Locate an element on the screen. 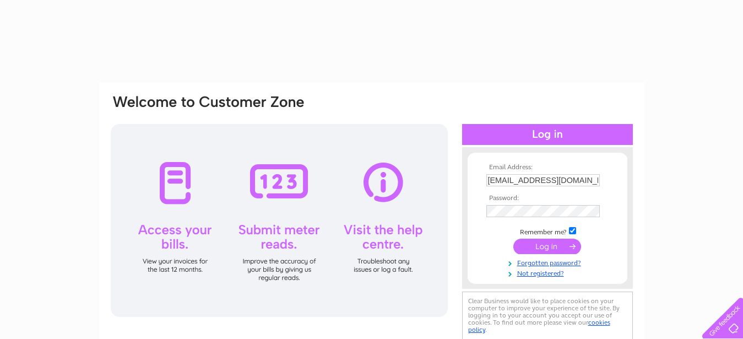 This screenshot has height=339, width=743. a: Forgotten password? is located at coordinates (549, 262).